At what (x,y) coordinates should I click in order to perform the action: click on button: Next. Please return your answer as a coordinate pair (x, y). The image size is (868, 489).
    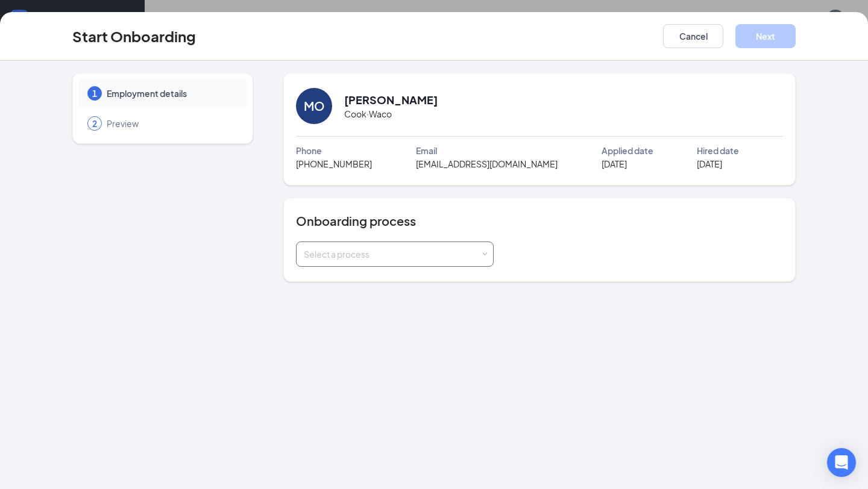
    Looking at the image, I should click on (766, 36).